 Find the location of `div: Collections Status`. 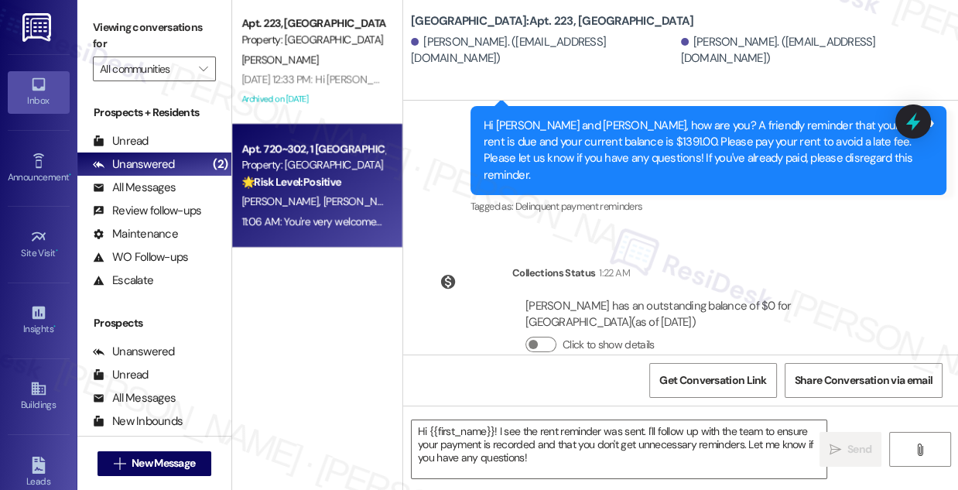

div: Collections Status is located at coordinates (553, 272).